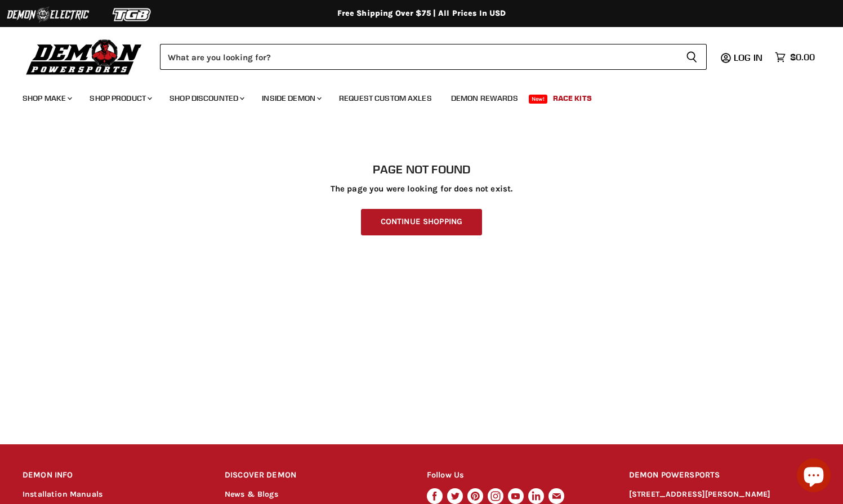 Image resolution: width=843 pixels, height=504 pixels. Describe the element at coordinates (794, 57) in the screenshot. I see `a: $0.00` at that location.